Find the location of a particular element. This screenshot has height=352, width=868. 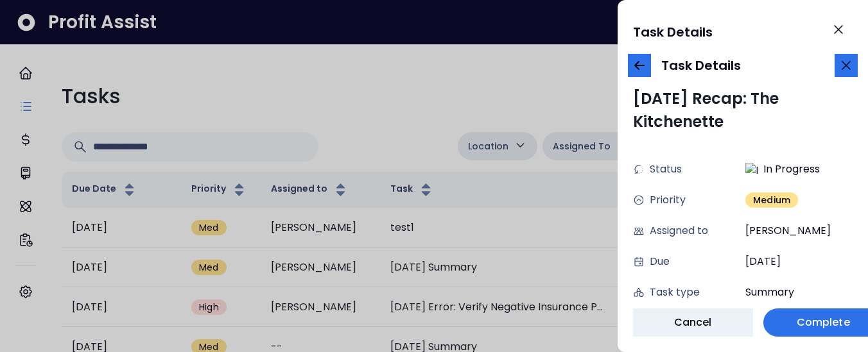

span: Assigned to is located at coordinates (679, 231).